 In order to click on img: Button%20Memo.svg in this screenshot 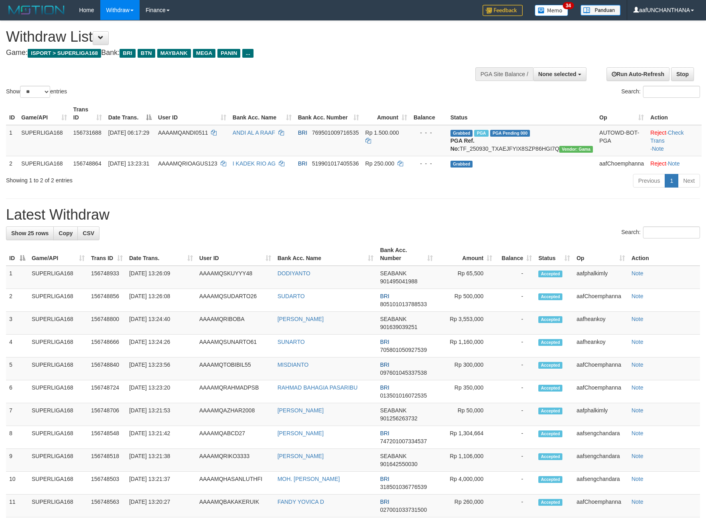, I will do `click(551, 10)`.